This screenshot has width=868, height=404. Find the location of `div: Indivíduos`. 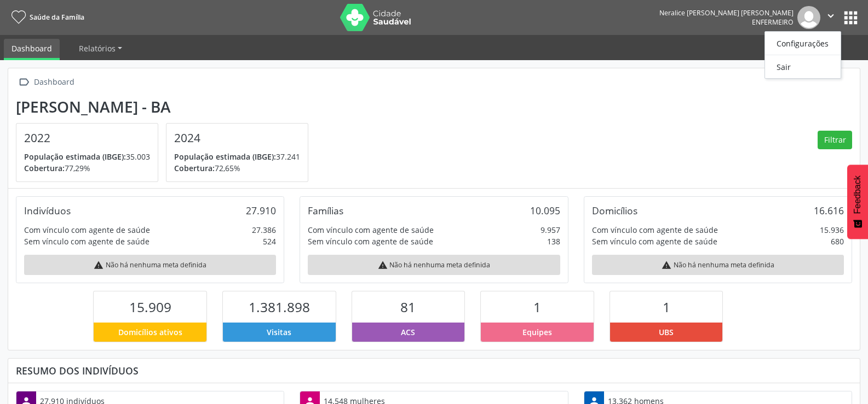

div: Indivíduos is located at coordinates (47, 211).